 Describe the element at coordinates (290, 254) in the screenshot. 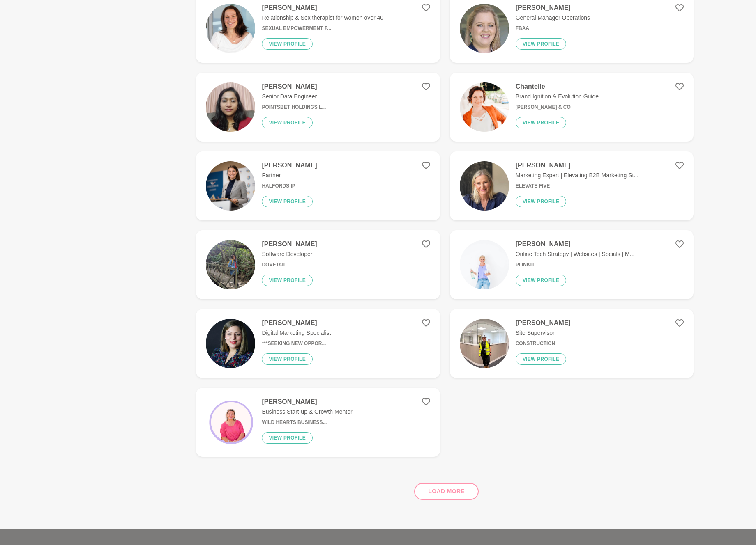

I see `p: Software Developer` at that location.